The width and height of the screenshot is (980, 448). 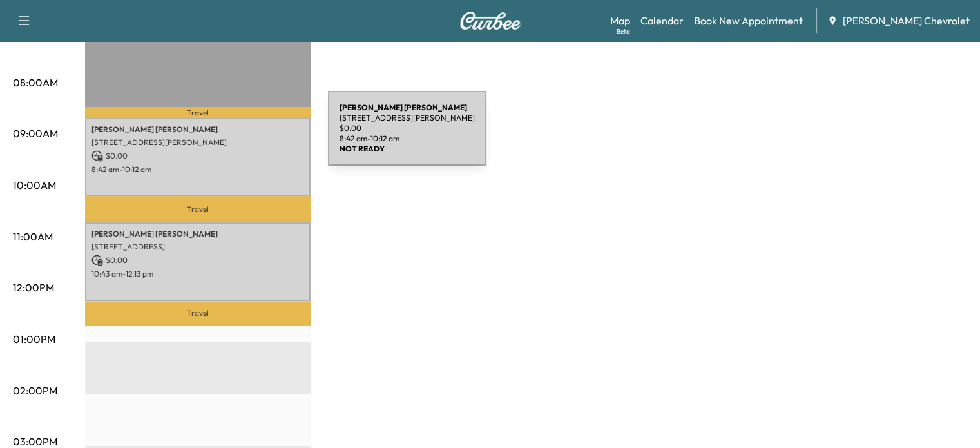 I want to click on a: Book New Appointment, so click(x=748, y=21).